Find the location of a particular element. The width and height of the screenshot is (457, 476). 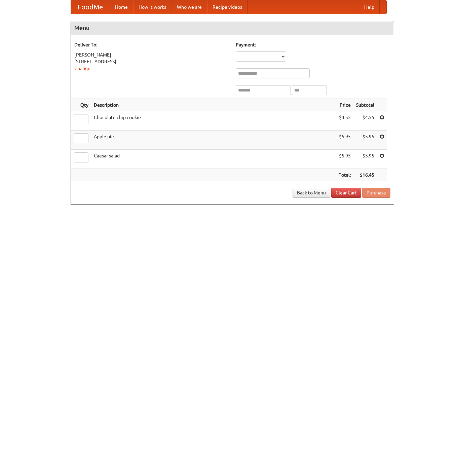

a: Change is located at coordinates (82, 68).